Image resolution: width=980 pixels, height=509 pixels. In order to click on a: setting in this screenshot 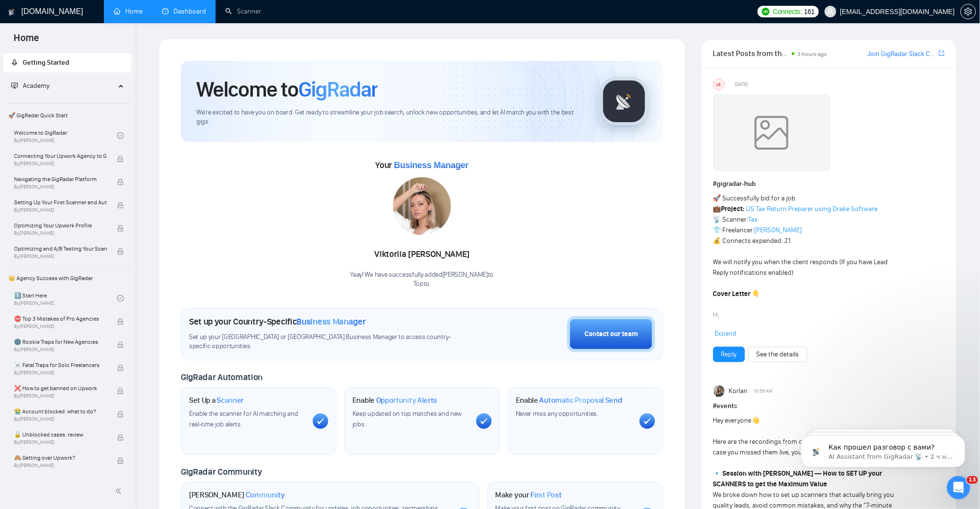, I will do `click(969, 12)`.